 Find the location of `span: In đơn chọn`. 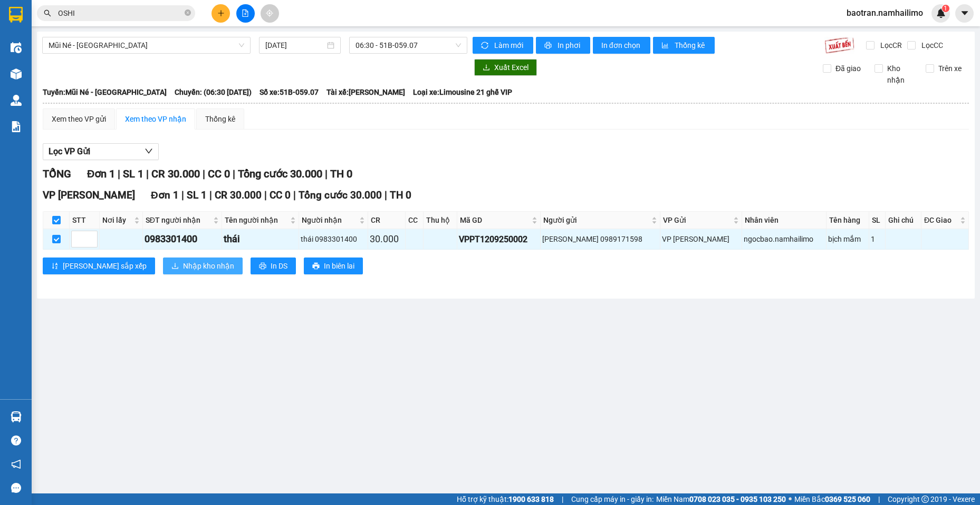

span: In đơn chọn is located at coordinates (622, 45).